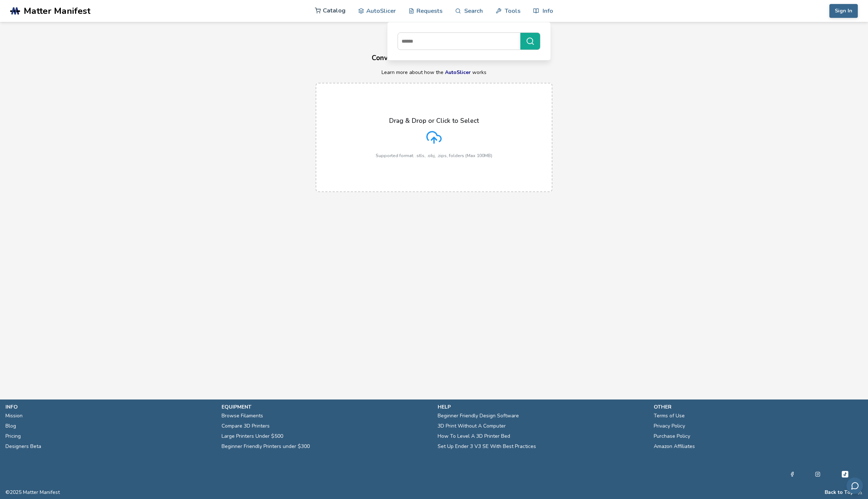  Describe the element at coordinates (252, 437) in the screenshot. I see `a: Large Printers Under $500` at that location.